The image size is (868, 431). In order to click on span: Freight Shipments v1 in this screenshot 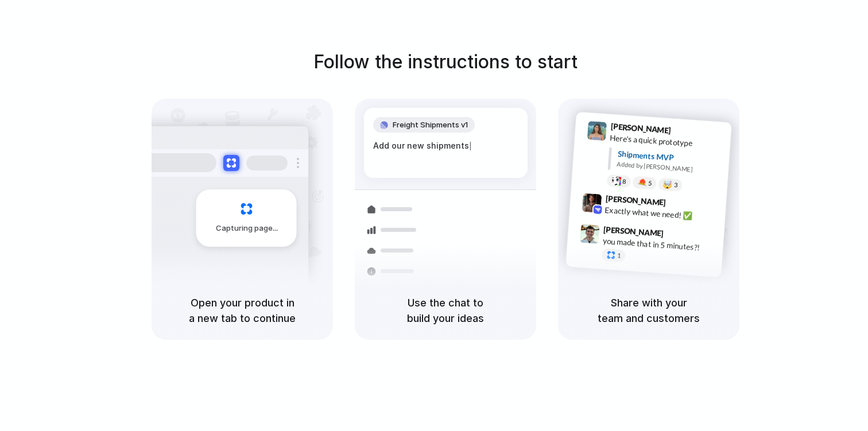, I will do `click(430, 125)`.